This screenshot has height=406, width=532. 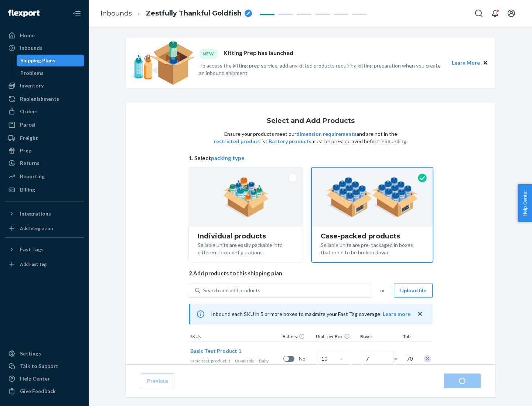 I want to click on button: packing type, so click(x=227, y=158).